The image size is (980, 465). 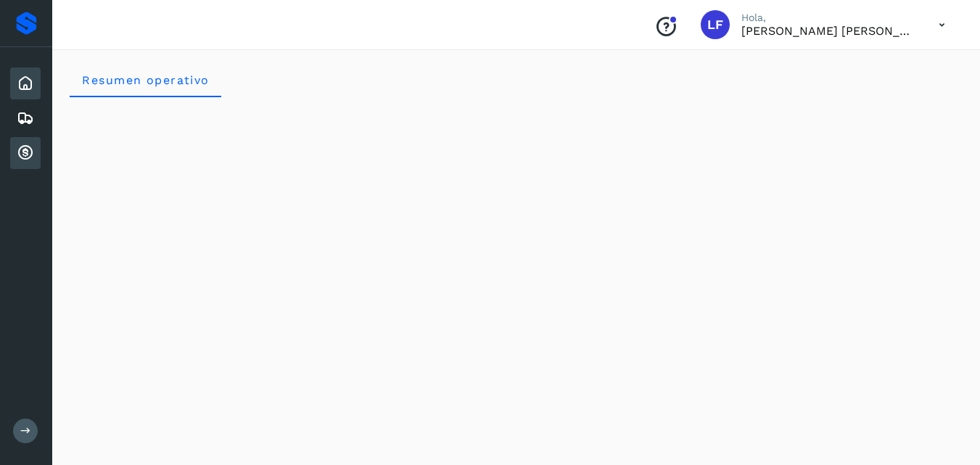 What do you see at coordinates (25, 153) in the screenshot?
I see `div: Cuentas por cobrar` at bounding box center [25, 153].